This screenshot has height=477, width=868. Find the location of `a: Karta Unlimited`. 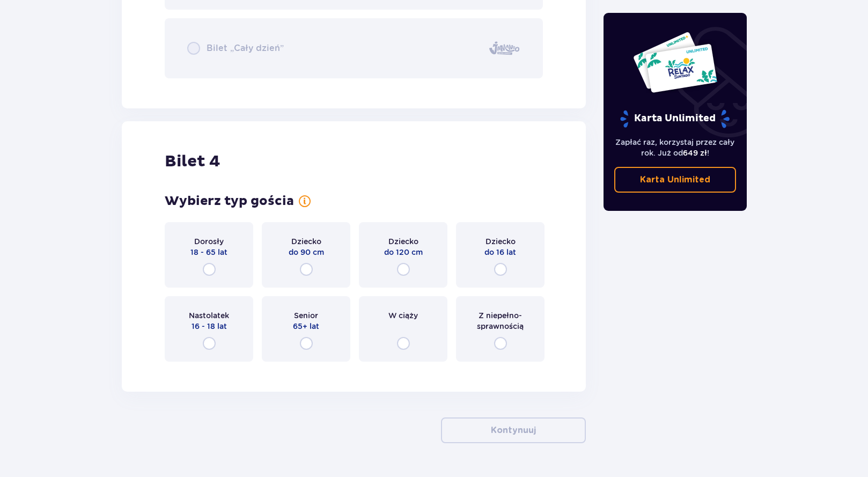

a: Karta Unlimited is located at coordinates (676, 179).